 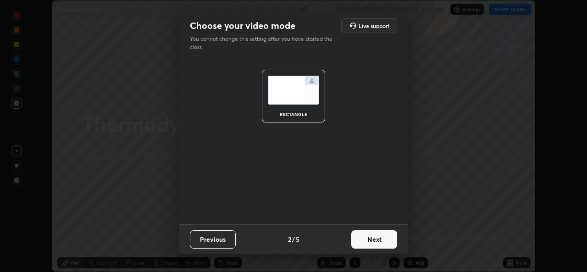 What do you see at coordinates (294, 114) in the screenshot?
I see `div: rectangle` at bounding box center [294, 114].